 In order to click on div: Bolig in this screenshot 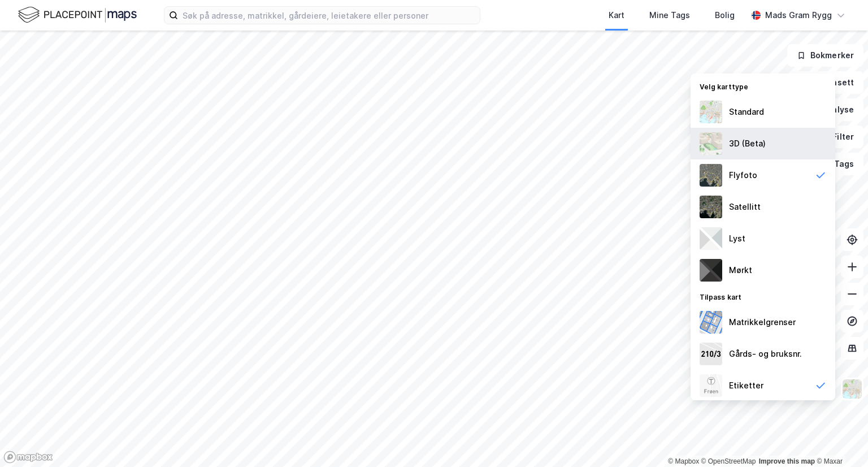, I will do `click(724, 15)`.